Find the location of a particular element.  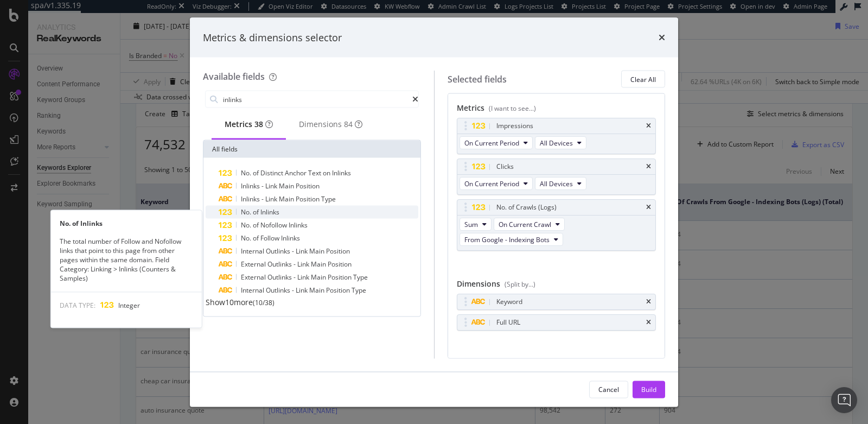

div: Selected fields is located at coordinates (477, 78).